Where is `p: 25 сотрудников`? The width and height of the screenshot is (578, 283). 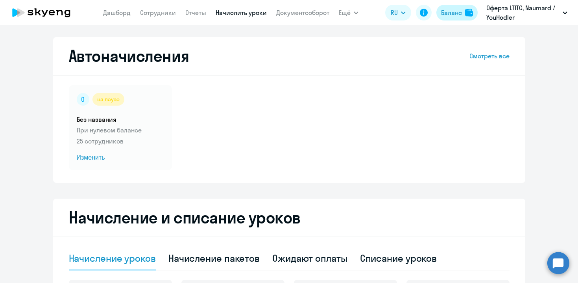 p: 25 сотрудников is located at coordinates (120, 141).